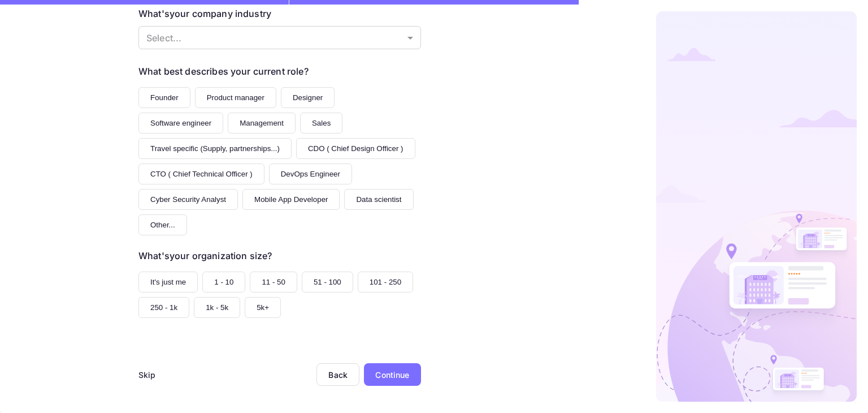 This screenshot has height=413, width=868. I want to click on img: logo, so click(757, 206).